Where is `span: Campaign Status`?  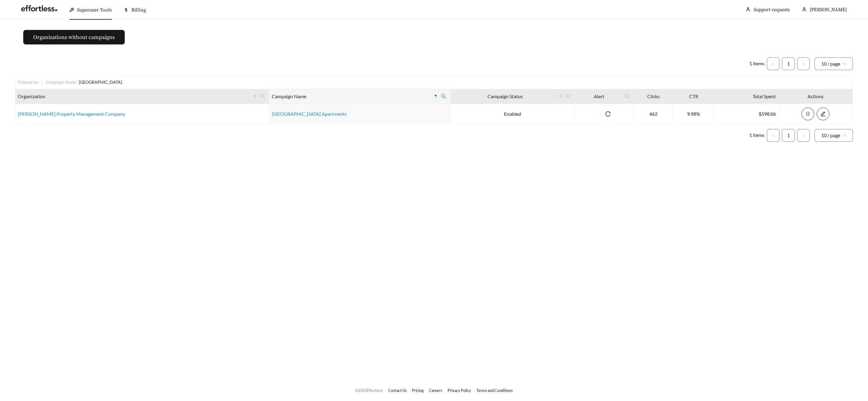 span: Campaign Status is located at coordinates (505, 97).